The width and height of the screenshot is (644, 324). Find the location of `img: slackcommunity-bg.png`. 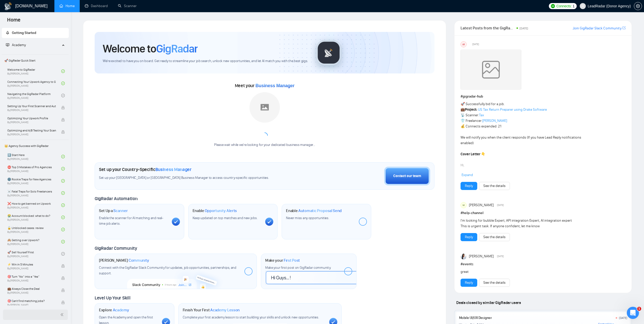

img: slackcommunity-bg.png is located at coordinates (175, 277).